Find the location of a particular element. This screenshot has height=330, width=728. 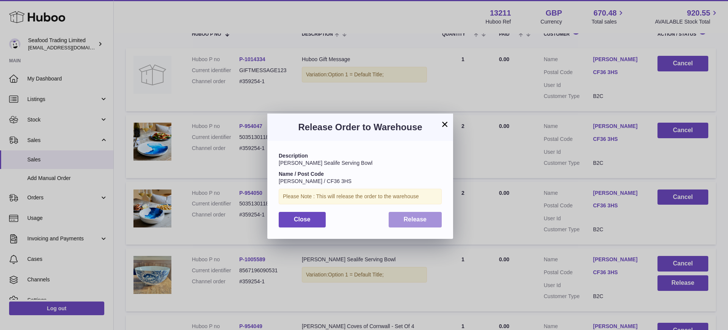

strong: Description is located at coordinates (293, 156).